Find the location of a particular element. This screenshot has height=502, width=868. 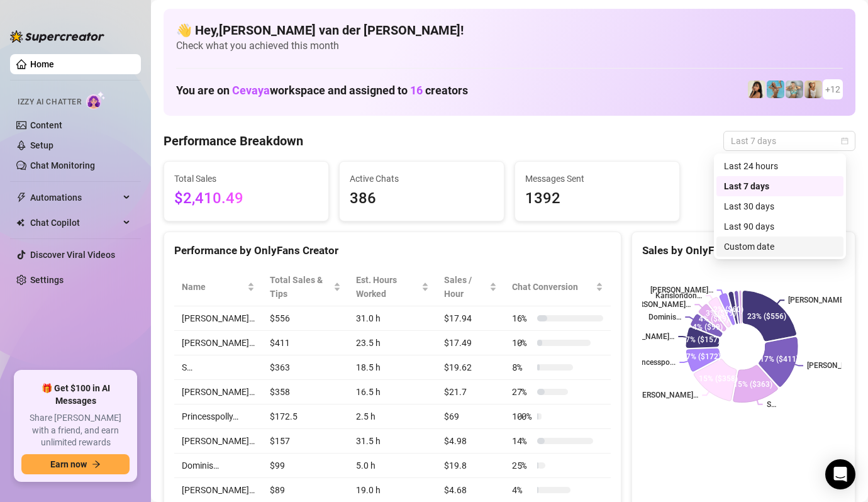

span: Check what you achieved this month is located at coordinates (510, 46).